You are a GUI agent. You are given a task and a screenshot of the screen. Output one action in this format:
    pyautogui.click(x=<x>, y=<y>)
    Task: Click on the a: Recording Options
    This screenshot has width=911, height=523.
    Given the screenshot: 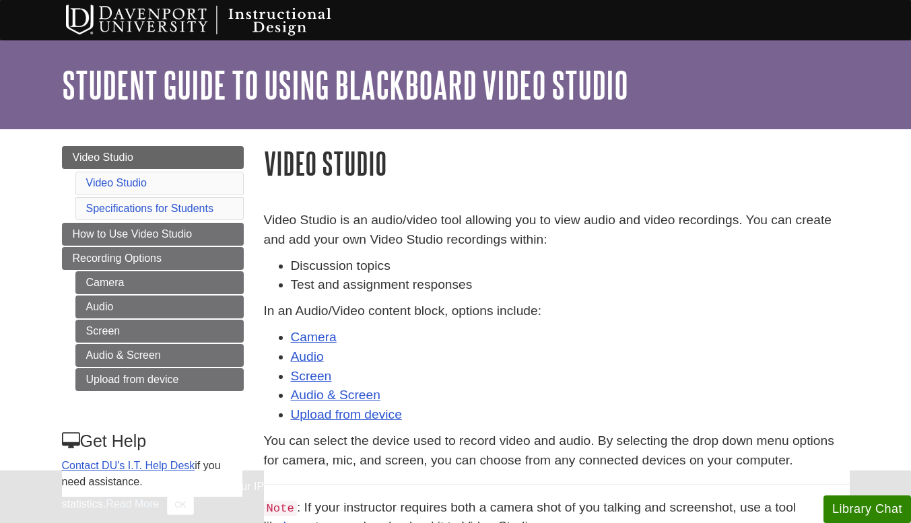 What is the action you would take?
    pyautogui.click(x=153, y=259)
    